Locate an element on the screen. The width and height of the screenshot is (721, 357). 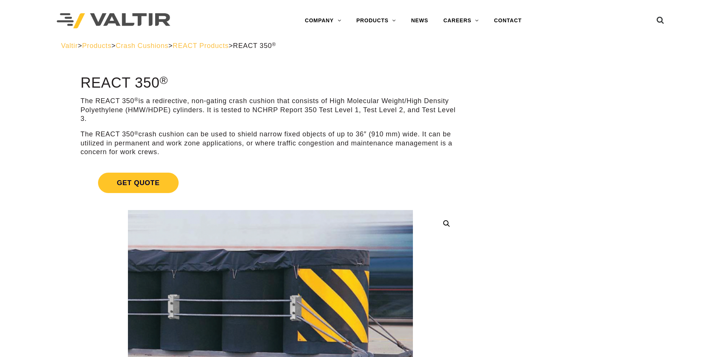
p: The REACT 350 crash cushion can be used to shield narrow fixed objects of up to 36″ (910 mm) wide... is located at coordinates (270, 143).